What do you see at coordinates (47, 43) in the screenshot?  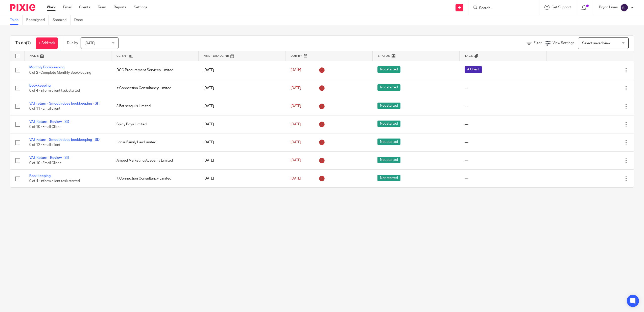 I see `a: + Add task` at bounding box center [47, 43].